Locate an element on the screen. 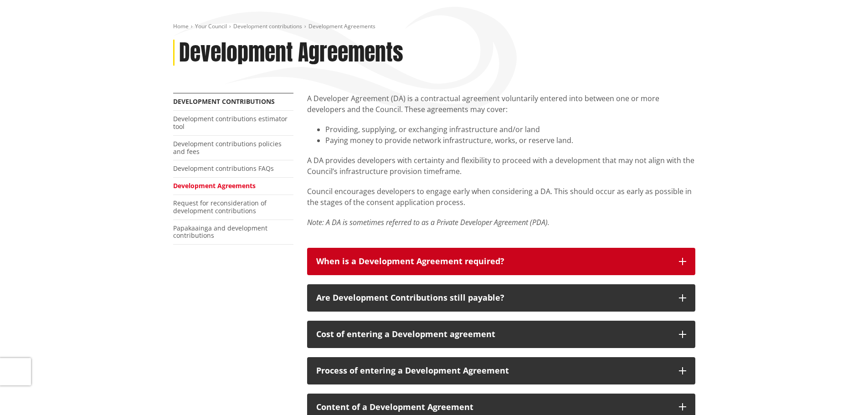 The image size is (868, 415). button: Process of entering a Development Agreement is located at coordinates (501, 370).